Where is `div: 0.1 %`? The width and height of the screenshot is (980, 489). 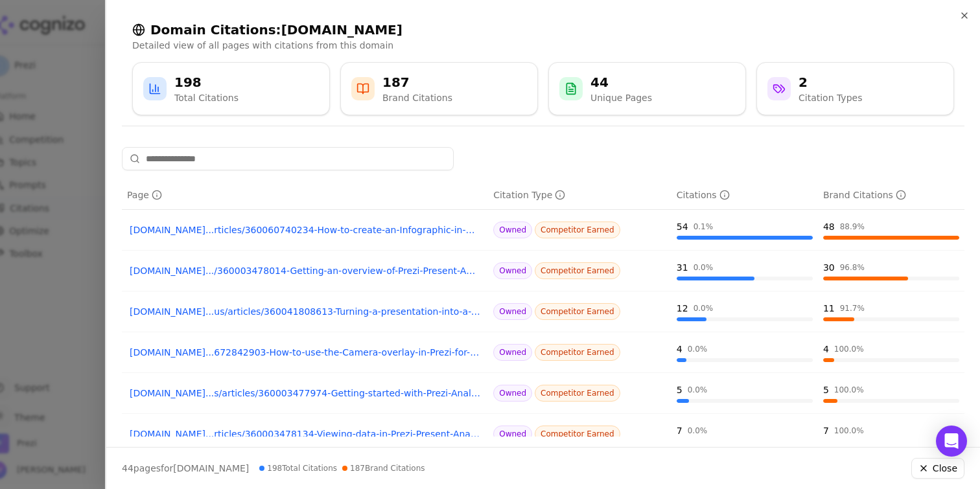 div: 0.1 % is located at coordinates (704, 227).